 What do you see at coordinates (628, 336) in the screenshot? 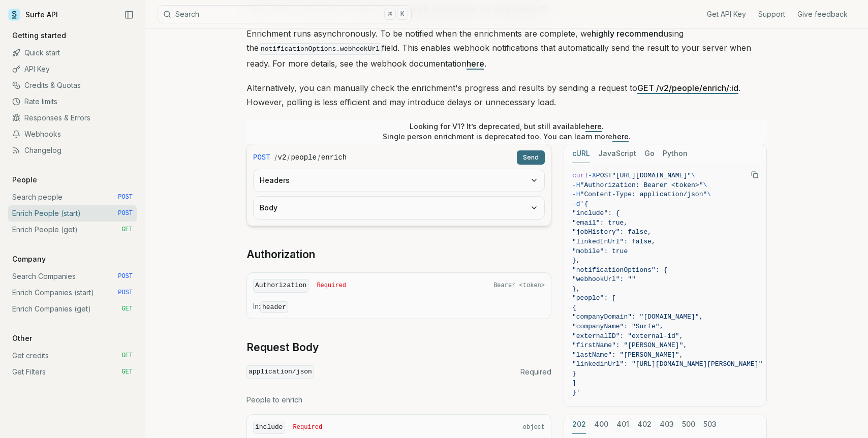
I see `span: "externalID": "external-id",` at bounding box center [628, 336].